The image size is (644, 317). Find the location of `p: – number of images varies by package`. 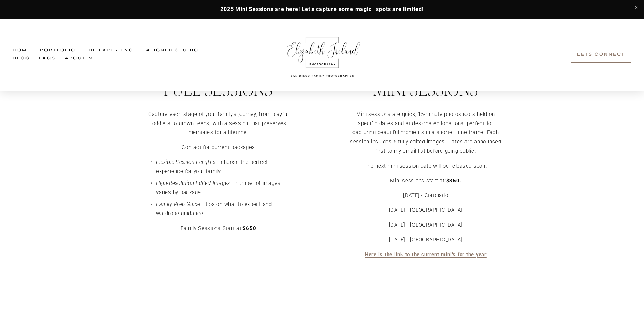

p: – number of images varies by package is located at coordinates (225, 188).